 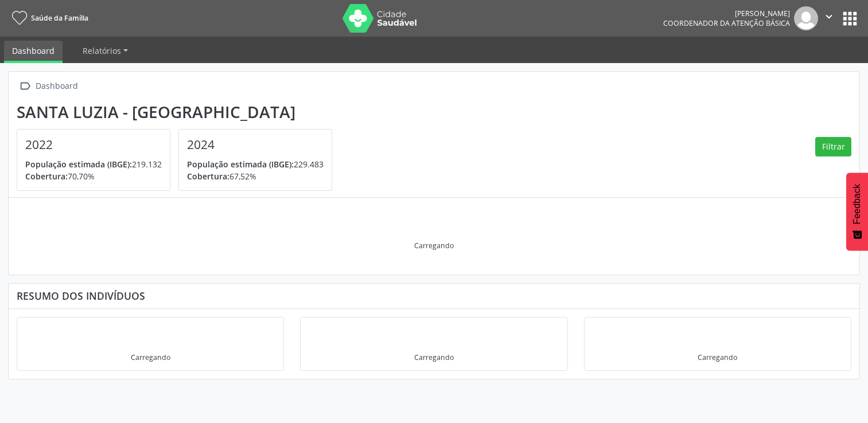 I want to click on button: Feedback - Mostrar pesquisa, so click(x=857, y=211).